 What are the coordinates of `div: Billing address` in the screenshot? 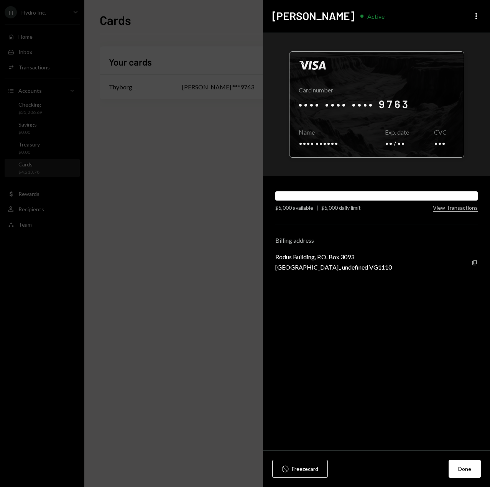 It's located at (377, 240).